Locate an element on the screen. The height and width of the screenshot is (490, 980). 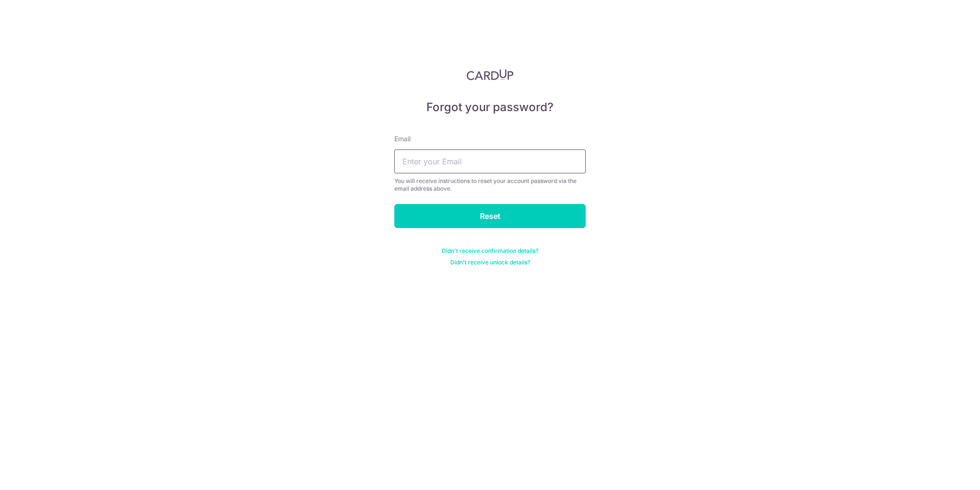
h5: Forgot your password? is located at coordinates (490, 107).